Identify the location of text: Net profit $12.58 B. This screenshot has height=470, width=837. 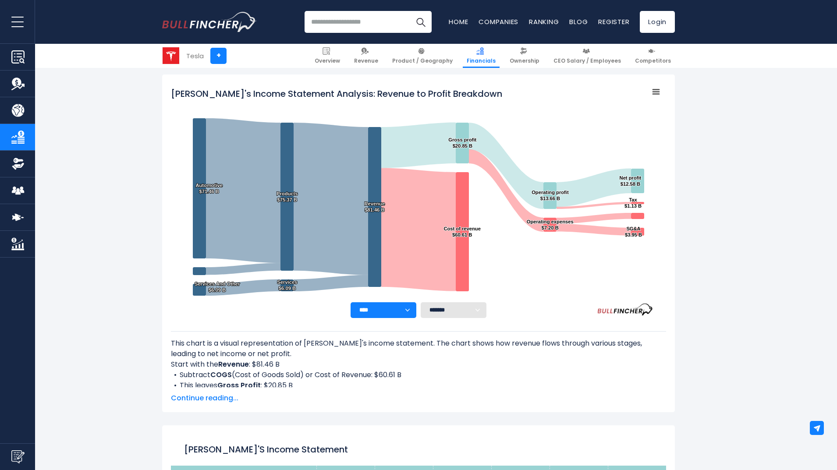
(630, 181).